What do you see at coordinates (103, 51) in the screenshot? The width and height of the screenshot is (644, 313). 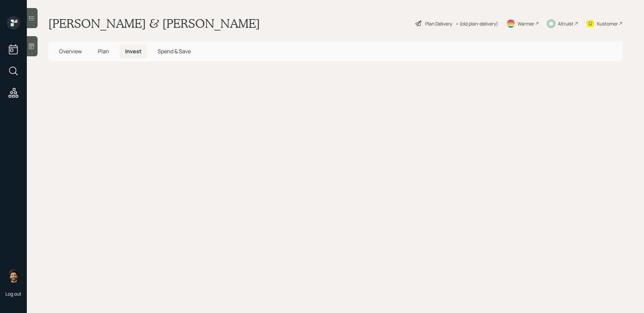 I see `span: Plan` at bounding box center [103, 51].